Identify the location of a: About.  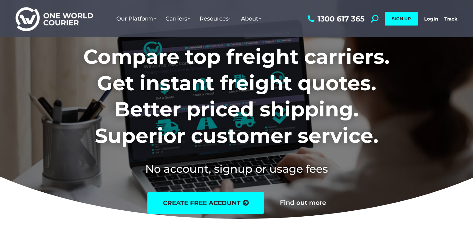
(251, 19).